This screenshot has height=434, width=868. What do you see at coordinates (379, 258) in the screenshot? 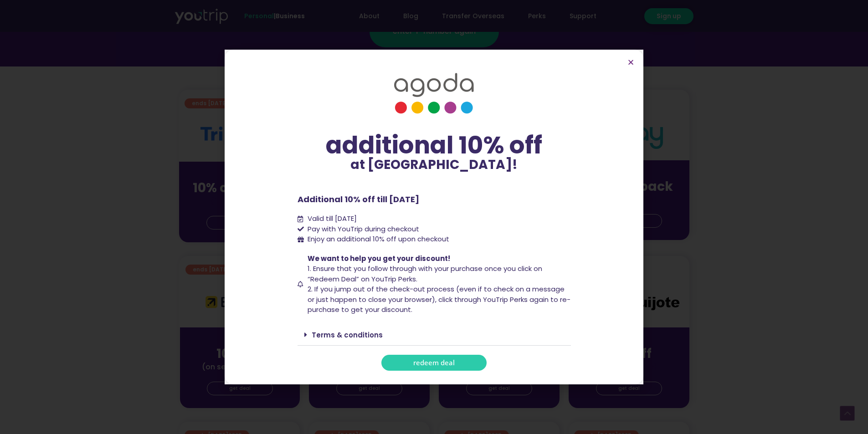
I see `span: We want to help you get your discount!` at bounding box center [379, 258].